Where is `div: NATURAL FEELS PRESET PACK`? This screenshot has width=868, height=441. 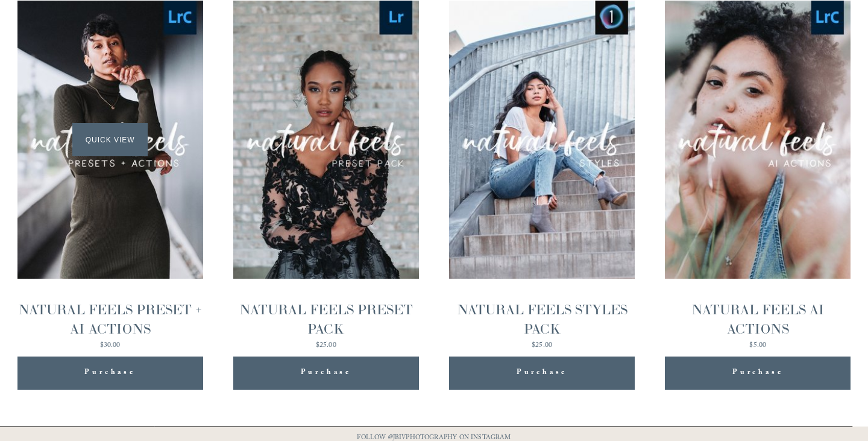 div: NATURAL FEELS PRESET PACK is located at coordinates (326, 319).